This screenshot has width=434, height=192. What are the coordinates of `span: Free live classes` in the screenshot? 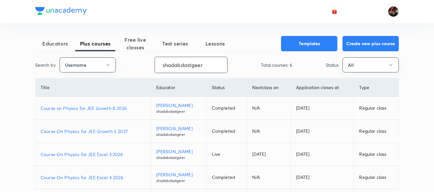 It's located at (135, 43).